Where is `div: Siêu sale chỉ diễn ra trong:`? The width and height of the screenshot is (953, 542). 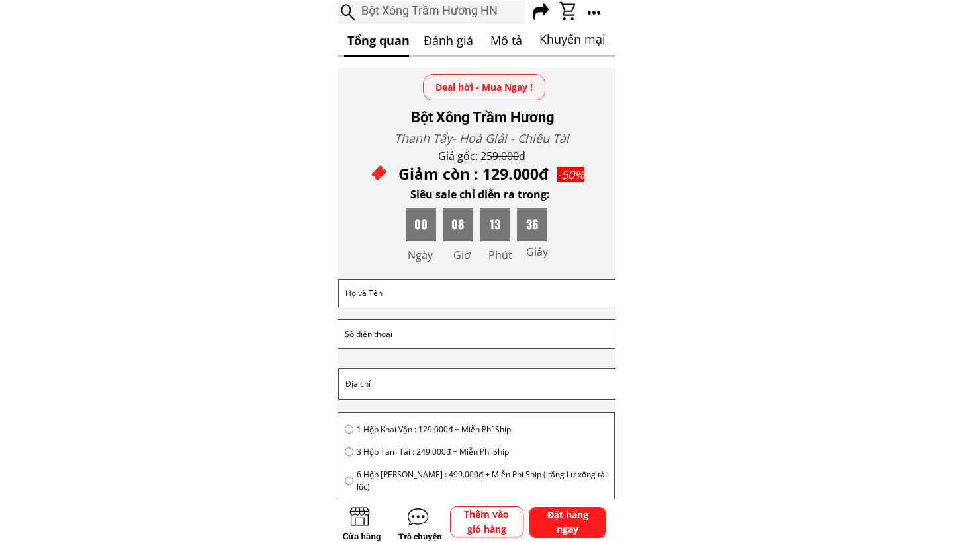 div: Siêu sale chỉ diễn ra trong: is located at coordinates (480, 195).